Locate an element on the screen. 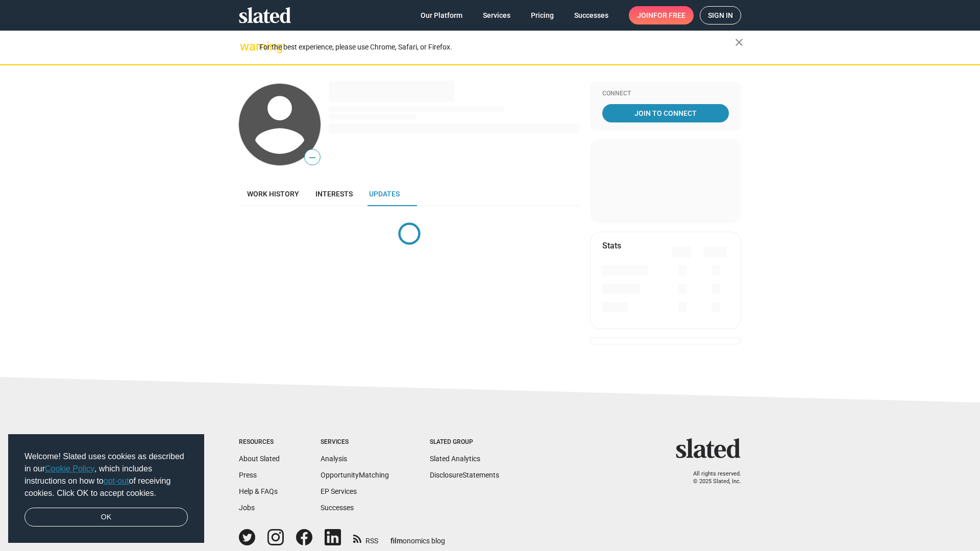 The image size is (980, 551). span: Join To Connect is located at coordinates (666, 113).